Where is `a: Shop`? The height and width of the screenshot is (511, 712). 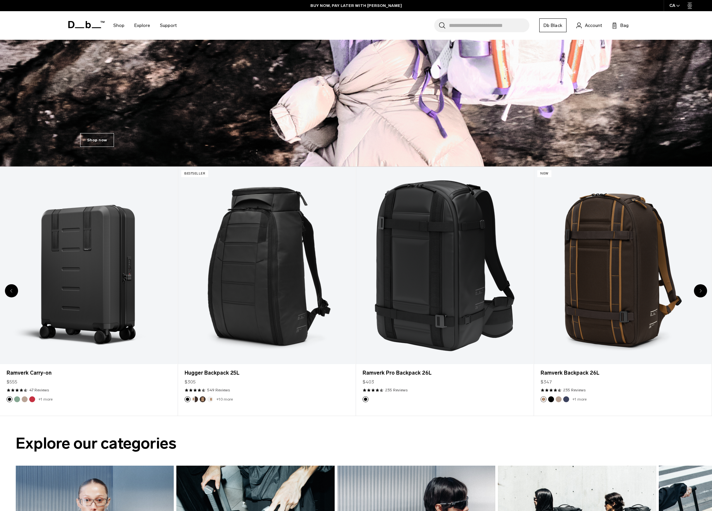
a: Shop is located at coordinates (119, 25).